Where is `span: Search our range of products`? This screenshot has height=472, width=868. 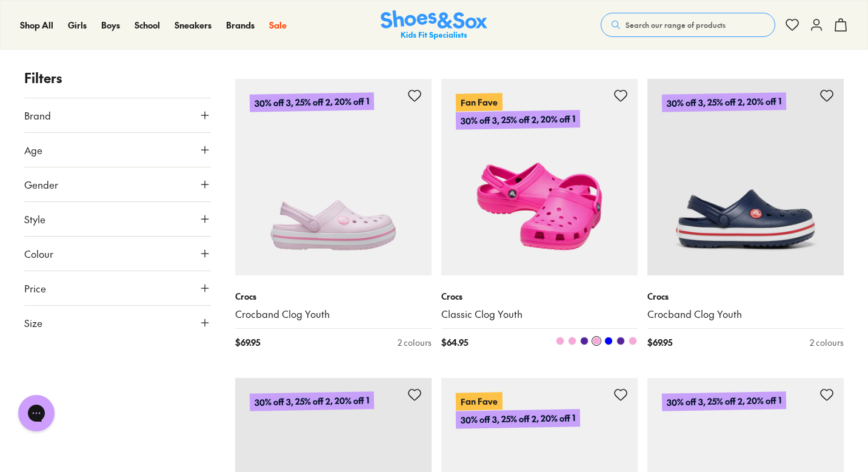 span: Search our range of products is located at coordinates (675, 25).